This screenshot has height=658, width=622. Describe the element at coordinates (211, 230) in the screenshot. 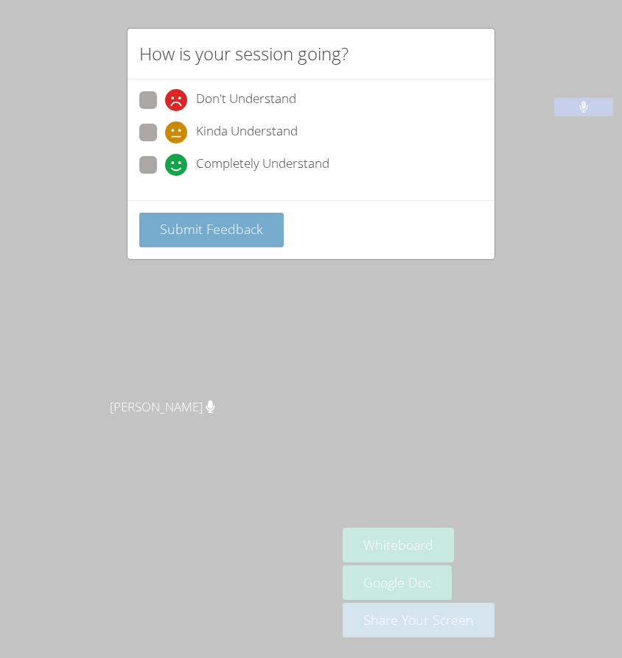

I see `button: Submit Feedback` at that location.